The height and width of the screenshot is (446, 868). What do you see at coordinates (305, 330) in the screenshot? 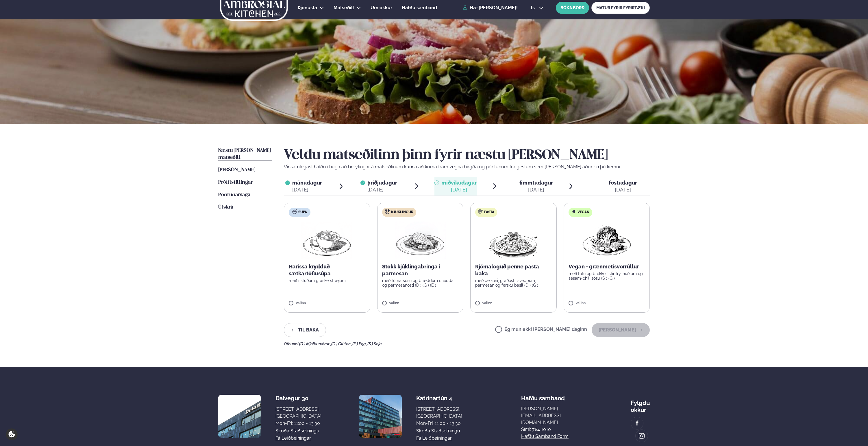
I see `button: Til baka` at bounding box center [305, 330].